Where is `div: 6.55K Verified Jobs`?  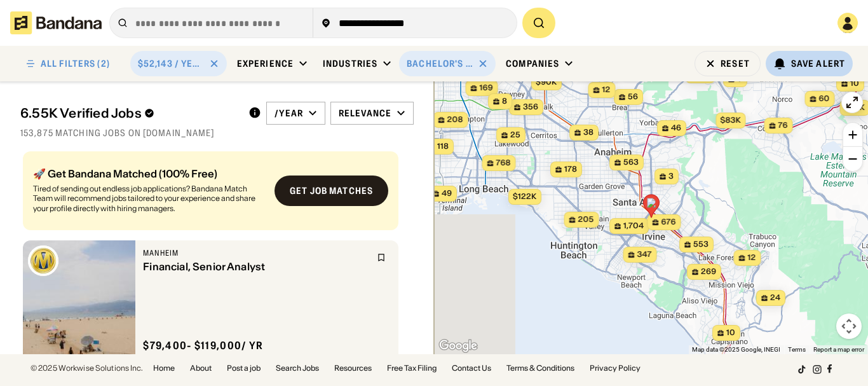
div: 6.55K Verified Jobs is located at coordinates (129, 113).